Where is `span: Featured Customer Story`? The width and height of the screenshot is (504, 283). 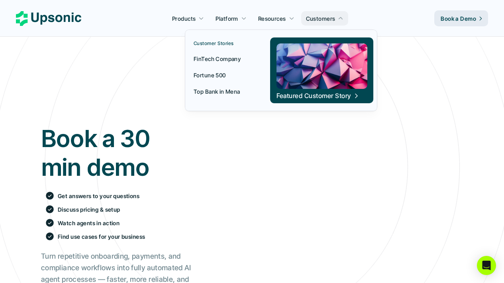 span: Featured Customer Story is located at coordinates (318, 96).